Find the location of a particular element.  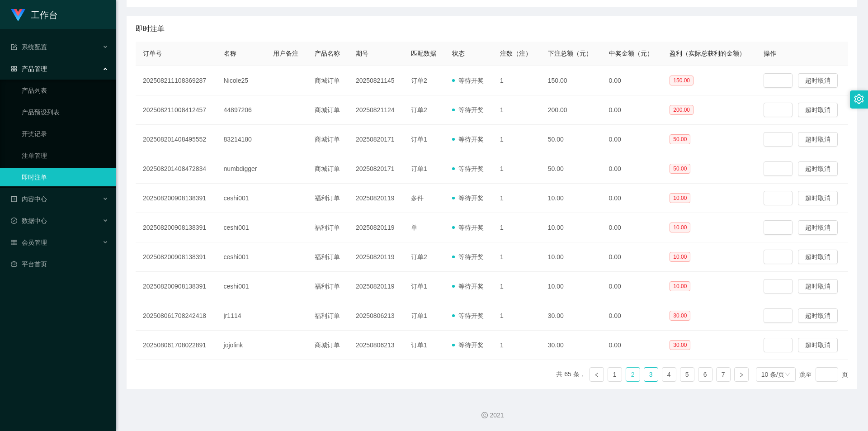

td: numbdigger is located at coordinates (241, 169).